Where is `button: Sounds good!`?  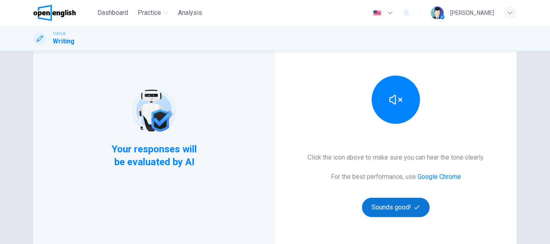 button: Sounds good! is located at coordinates (396, 208).